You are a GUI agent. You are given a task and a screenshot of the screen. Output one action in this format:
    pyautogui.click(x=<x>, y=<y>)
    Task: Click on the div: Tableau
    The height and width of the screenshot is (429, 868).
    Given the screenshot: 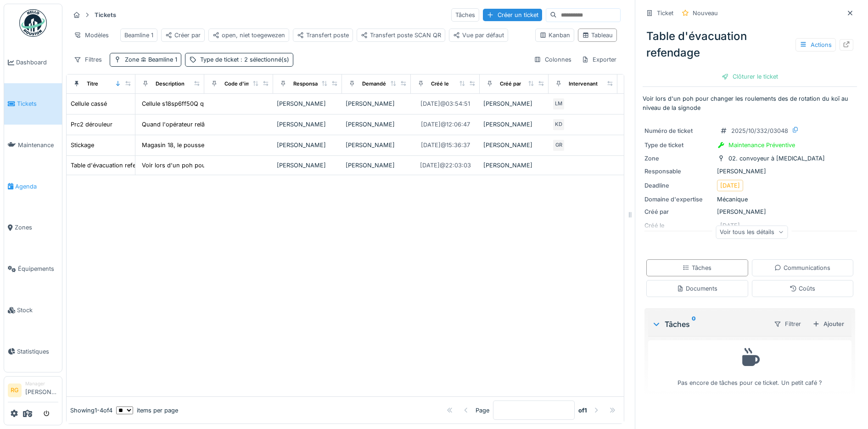 What is the action you would take?
    pyautogui.click(x=597, y=35)
    